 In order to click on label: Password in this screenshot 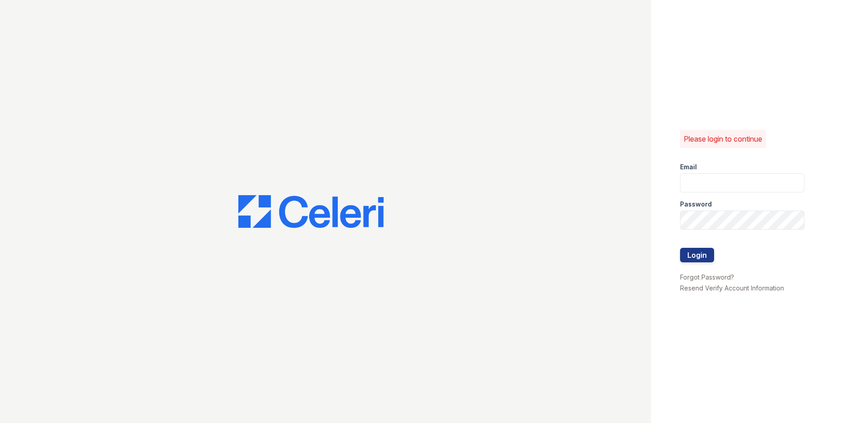, I will do `click(696, 204)`.